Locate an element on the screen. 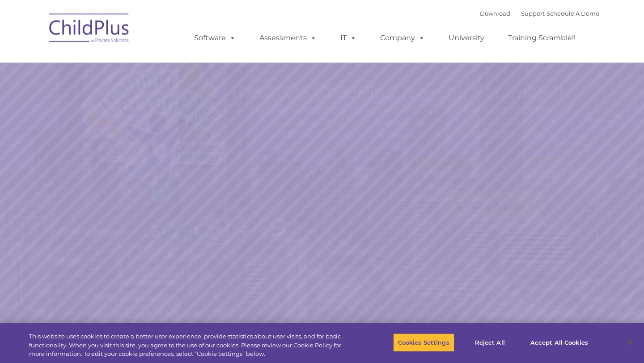 This screenshot has height=363, width=644. div: This website uses cookies to create a better user experience, provide statistics about user visit... is located at coordinates (191, 345).